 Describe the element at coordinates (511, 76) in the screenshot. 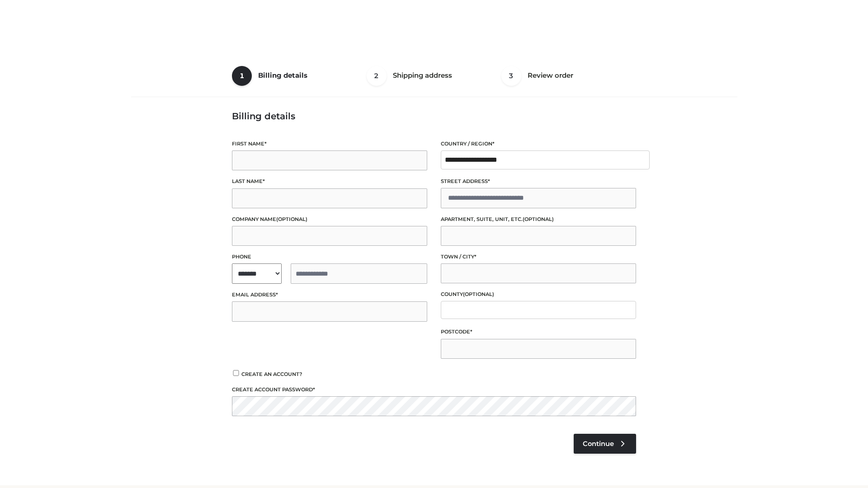

I see `span: 3` at that location.